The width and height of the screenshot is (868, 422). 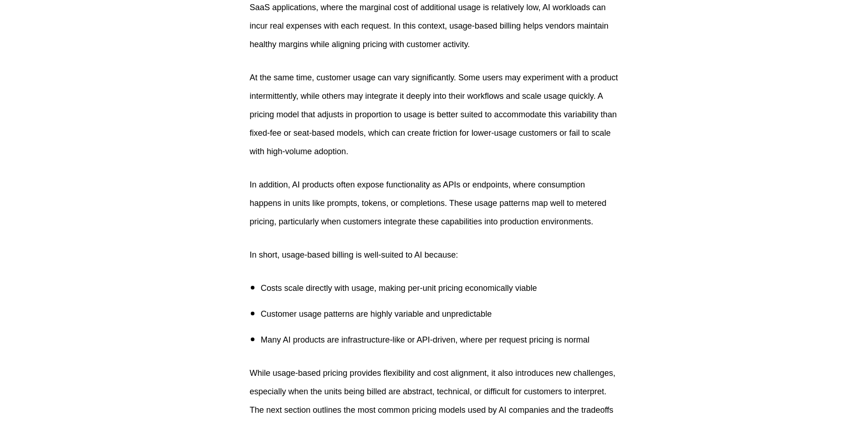 What do you see at coordinates (434, 203) in the screenshot?
I see `p: In addition, AI products often expose functionality as APIs or endpoints, where consumption happe...` at bounding box center [434, 203].